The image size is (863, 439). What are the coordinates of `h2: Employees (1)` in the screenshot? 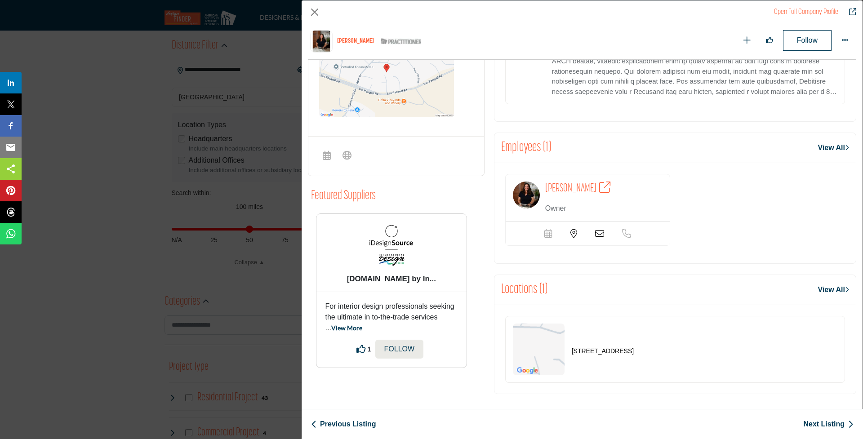 It's located at (526, 148).